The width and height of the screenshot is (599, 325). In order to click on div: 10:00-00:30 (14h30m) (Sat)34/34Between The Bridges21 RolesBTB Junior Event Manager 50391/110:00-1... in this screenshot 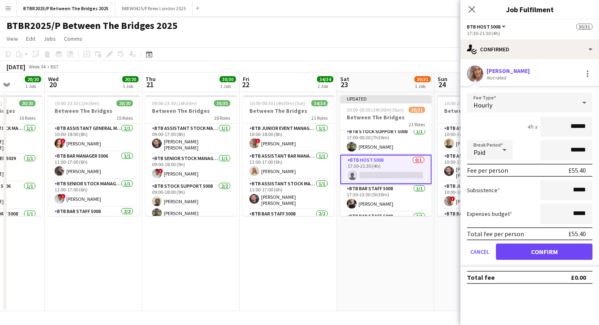, I will do `click(288, 156)`.